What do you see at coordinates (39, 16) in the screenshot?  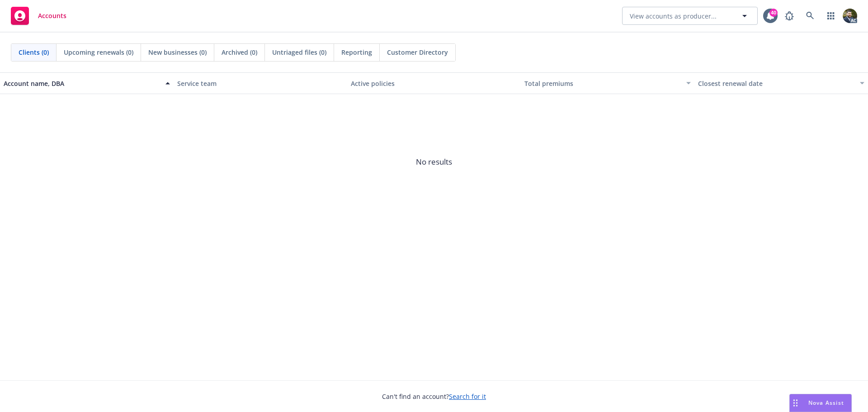 I see `a: Accounts` at bounding box center [39, 16].